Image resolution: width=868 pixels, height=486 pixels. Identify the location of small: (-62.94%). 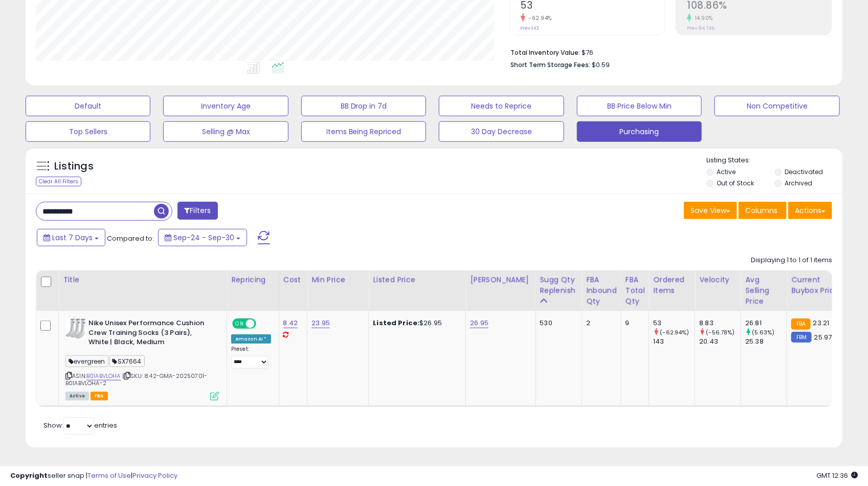
(675, 332).